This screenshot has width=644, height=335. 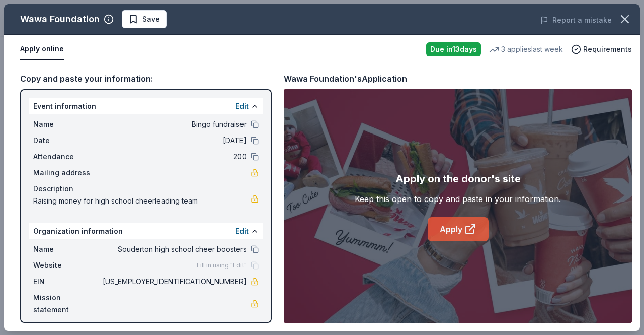 What do you see at coordinates (67, 156) in the screenshot?
I see `span: Attendance` at bounding box center [67, 156].